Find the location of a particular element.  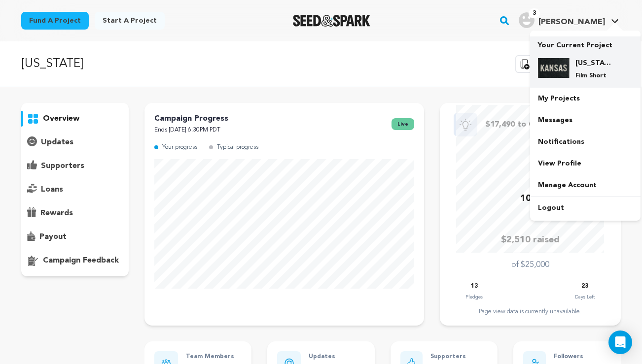

button: loans is located at coordinates (75, 190).